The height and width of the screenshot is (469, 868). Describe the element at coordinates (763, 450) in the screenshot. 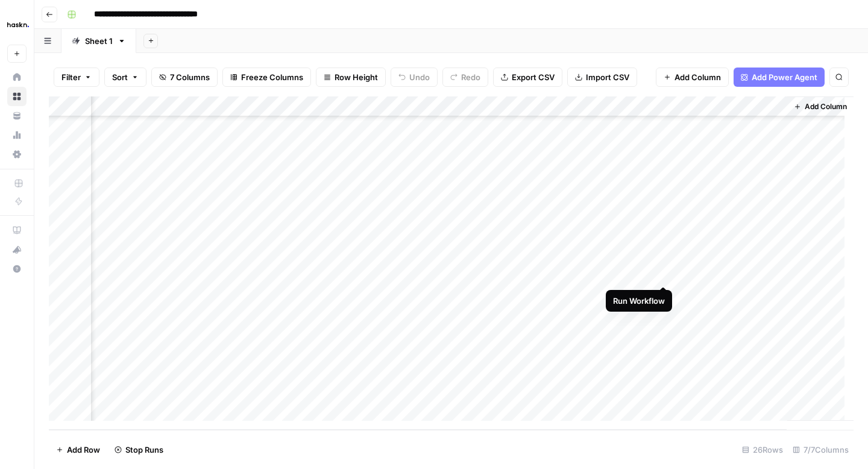

I see `div: 26 Rows` at that location.